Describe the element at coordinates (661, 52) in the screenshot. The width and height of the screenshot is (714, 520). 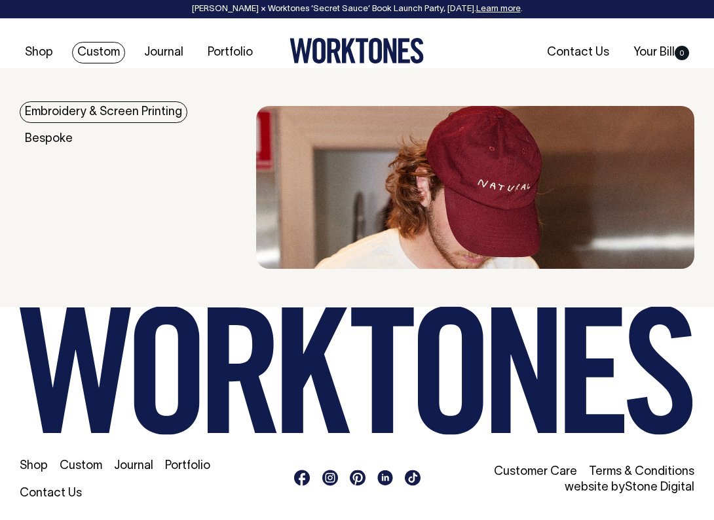
I see `a: Your Bill0` at that location.